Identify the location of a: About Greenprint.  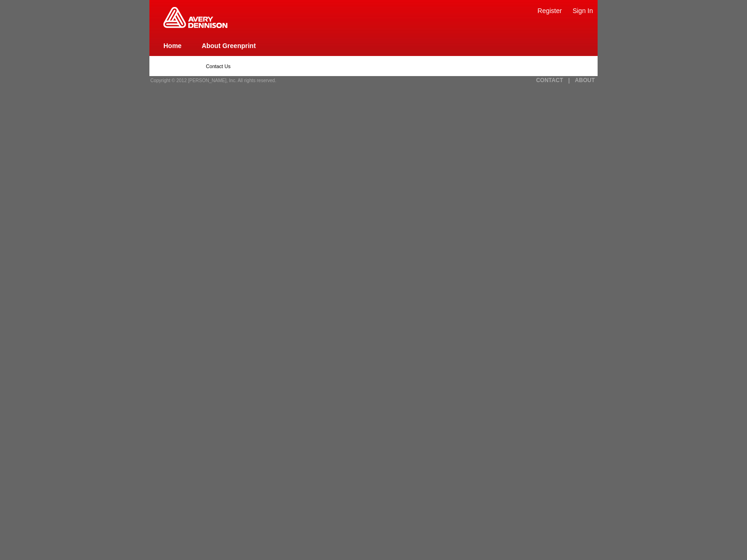
(229, 46).